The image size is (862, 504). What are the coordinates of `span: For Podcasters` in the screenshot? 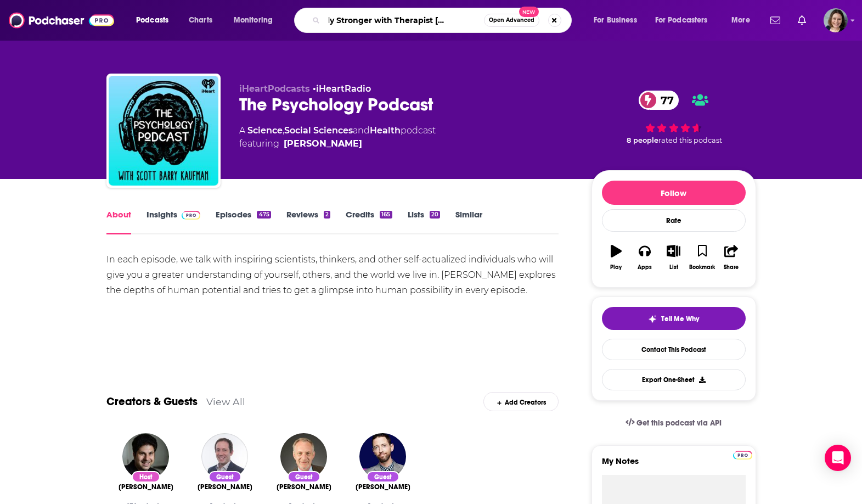 It's located at (682, 20).